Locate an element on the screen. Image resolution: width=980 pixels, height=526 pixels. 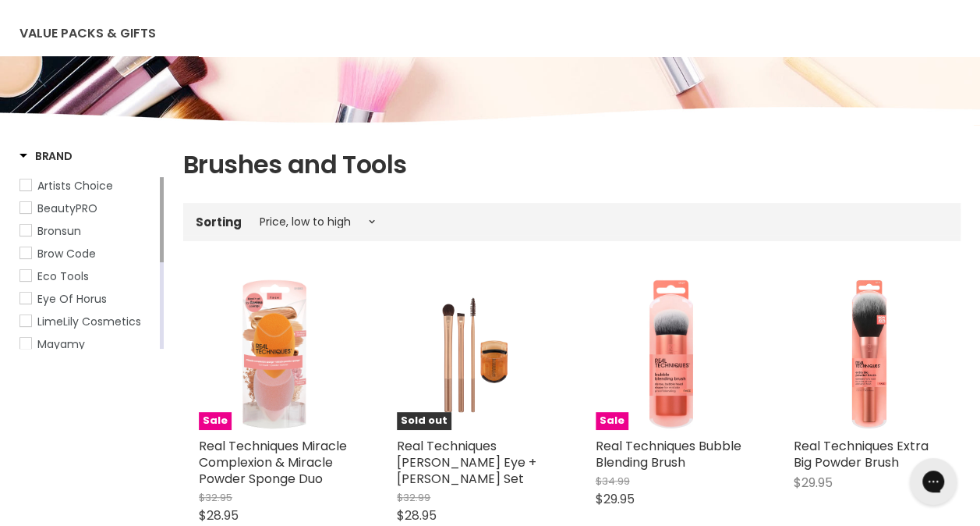
img: Real Techniques Starlit Glaza Eye + Lash Set is located at coordinates (473, 354).